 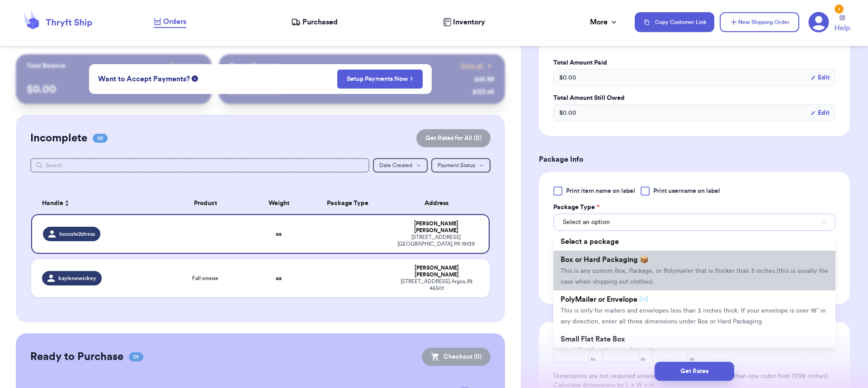 What do you see at coordinates (819, 22) in the screenshot?
I see `a: 1` at bounding box center [819, 22].